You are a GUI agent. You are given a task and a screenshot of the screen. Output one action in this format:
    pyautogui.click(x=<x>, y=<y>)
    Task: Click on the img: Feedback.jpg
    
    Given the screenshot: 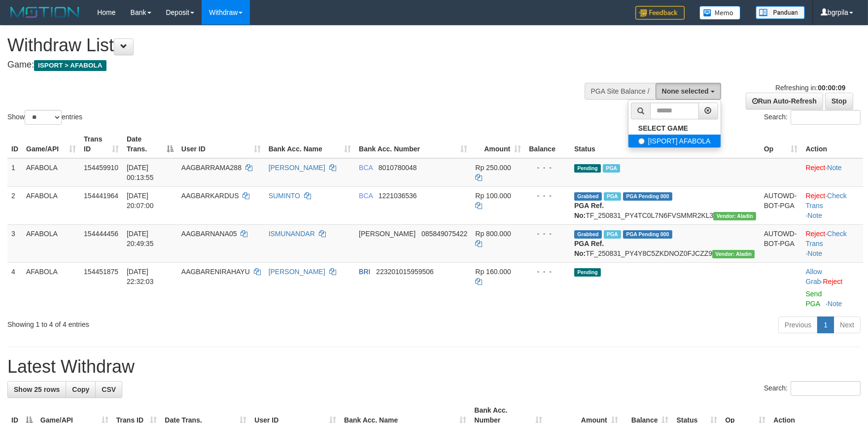 What is the action you would take?
    pyautogui.click(x=660, y=13)
    